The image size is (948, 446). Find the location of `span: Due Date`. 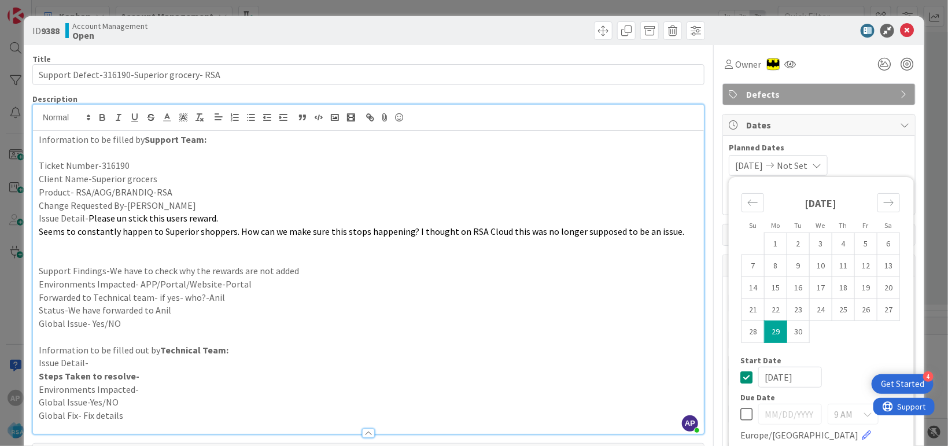

span: Due Date is located at coordinates (758, 397).